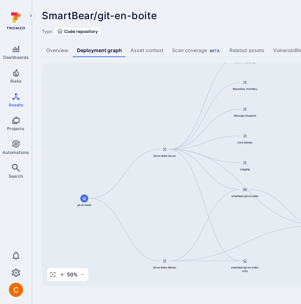 This screenshot has height=304, width=301. Describe the element at coordinates (245, 196) in the screenshot. I see `span: smartbear/git-en-boite` at that location.